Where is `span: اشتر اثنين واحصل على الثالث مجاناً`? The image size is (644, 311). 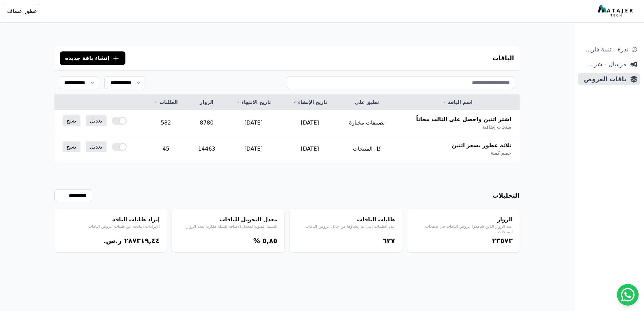 span: اشتر اثنين واحصل على الثالث مجاناً is located at coordinates (464, 119).